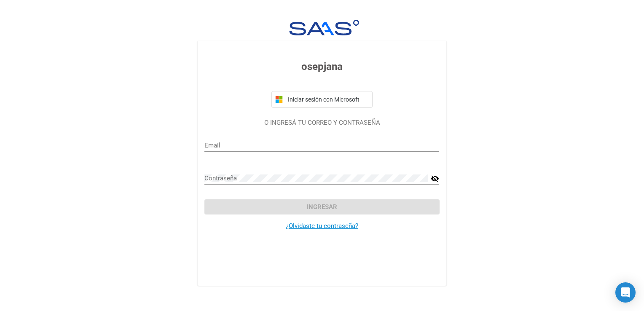 The width and height of the screenshot is (644, 311). I want to click on mat-icon: visibility_off, so click(435, 179).